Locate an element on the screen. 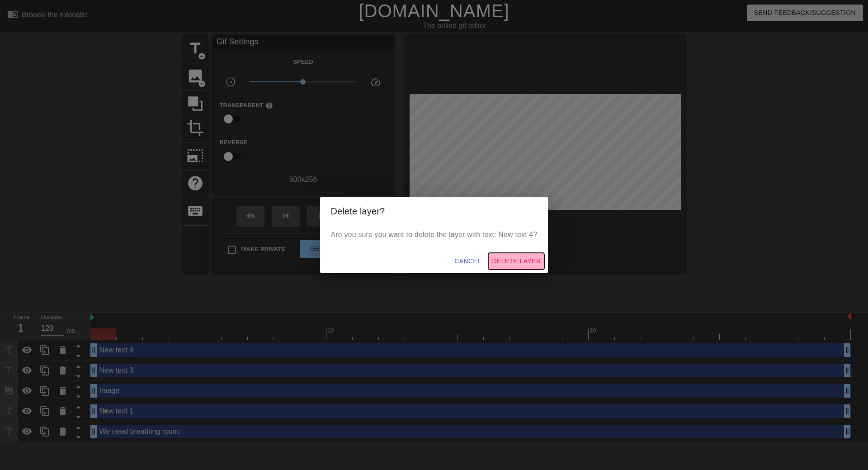 The height and width of the screenshot is (470, 868). h2: Delete layer? is located at coordinates (434, 211).